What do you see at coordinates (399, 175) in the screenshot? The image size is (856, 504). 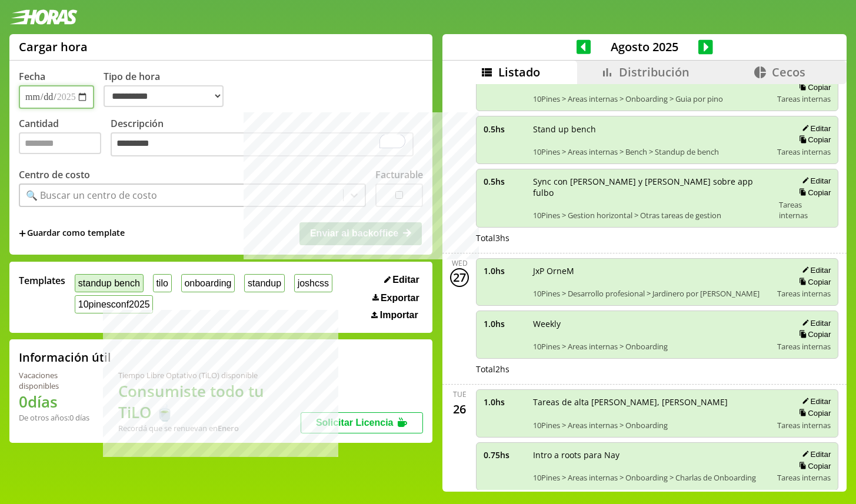 I see `label: Facturable` at bounding box center [399, 175].